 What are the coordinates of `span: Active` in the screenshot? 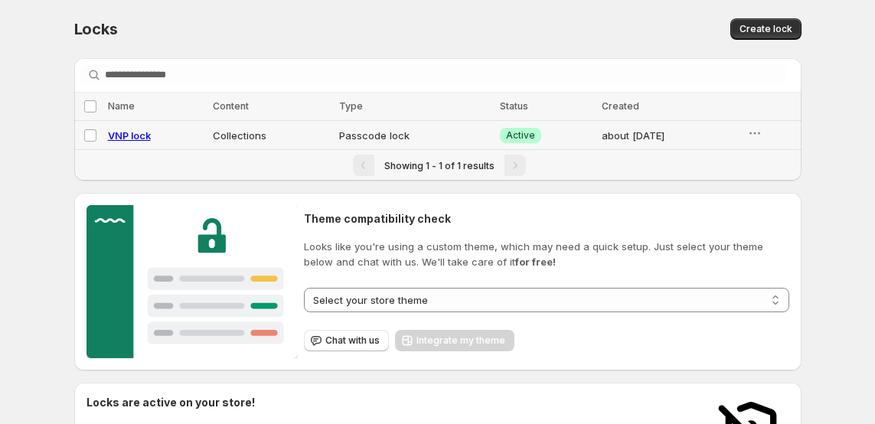 It's located at (521, 136).